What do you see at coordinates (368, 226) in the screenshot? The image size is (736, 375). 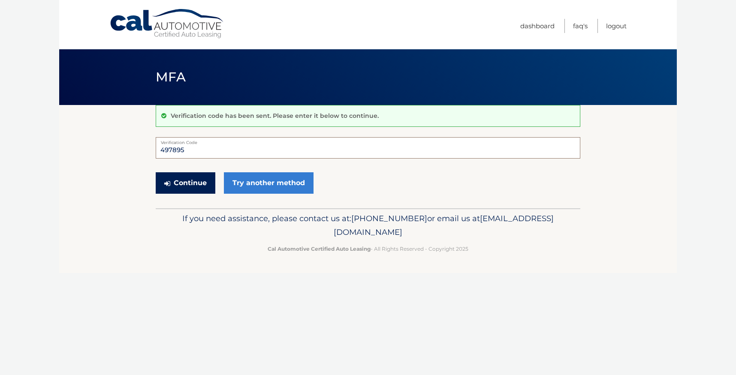 I see `p: If you need assistance, please contact us at: or email us at` at bounding box center [368, 226].